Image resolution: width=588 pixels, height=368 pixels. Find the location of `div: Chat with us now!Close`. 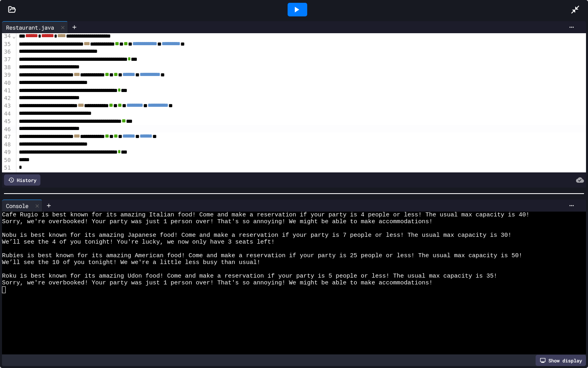

div: Chat with us now!Close is located at coordinates (29, 27).